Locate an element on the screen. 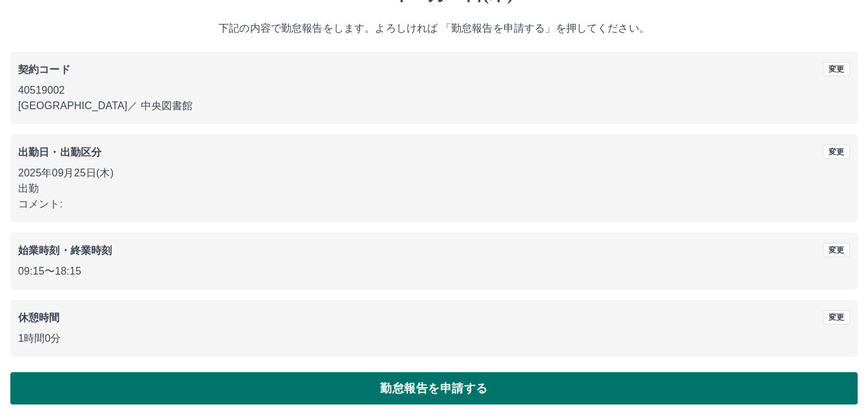 This screenshot has height=420, width=868. b: 始業時刻・終業時刻 is located at coordinates (65, 250).